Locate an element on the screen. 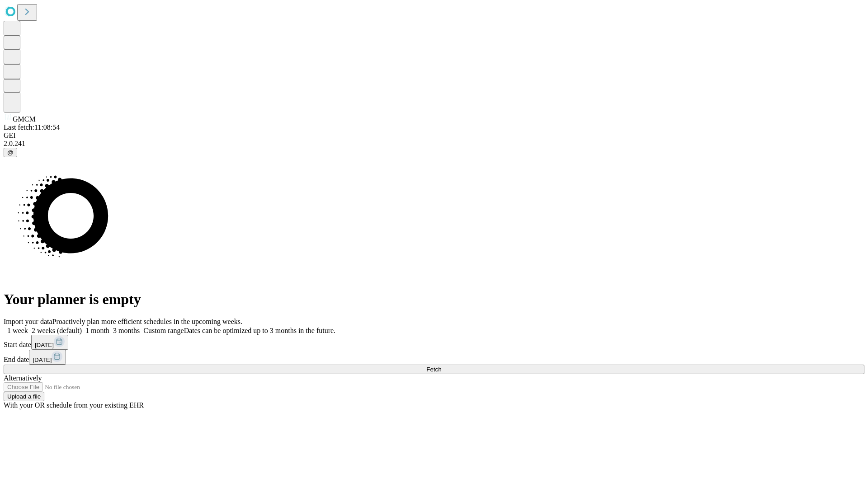  span: 2 weeks (default) is located at coordinates (57, 330).